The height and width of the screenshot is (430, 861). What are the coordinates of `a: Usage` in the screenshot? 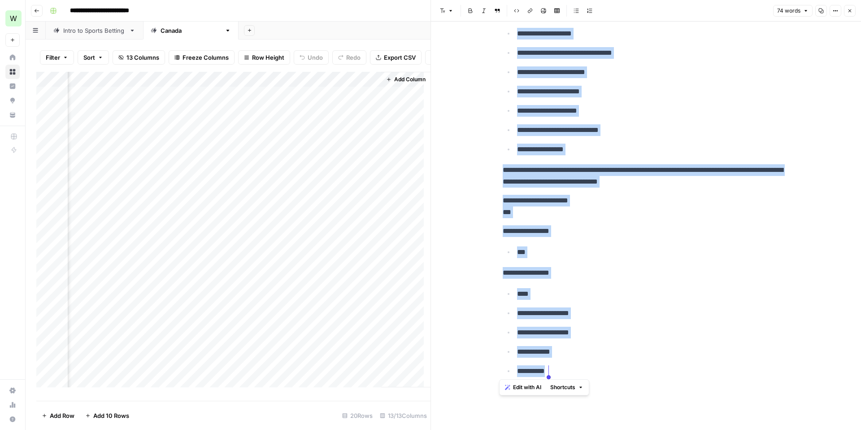 It's located at (13, 405).